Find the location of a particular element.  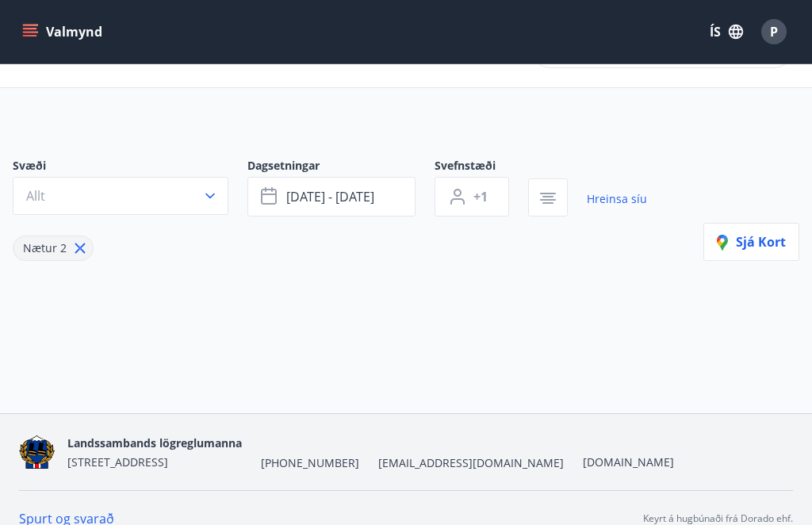

span: Sjá kort is located at coordinates (751, 242).